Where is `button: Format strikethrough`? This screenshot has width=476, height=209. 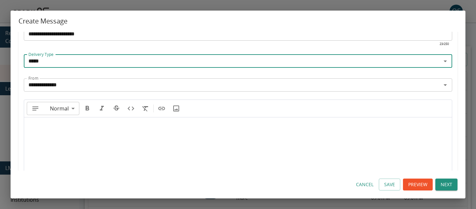
button: Format strikethrough is located at coordinates (116, 108).